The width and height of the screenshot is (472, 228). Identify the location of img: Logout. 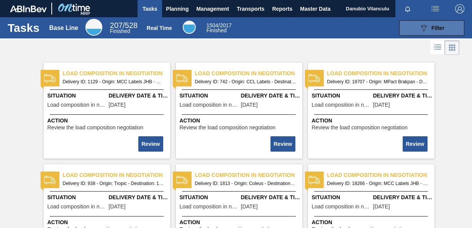
(460, 9).